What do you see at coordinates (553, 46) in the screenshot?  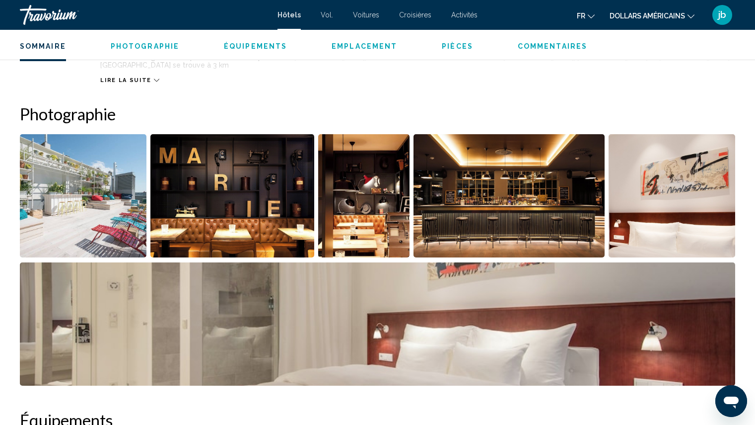 I see `span: Commentaires` at bounding box center [553, 46].